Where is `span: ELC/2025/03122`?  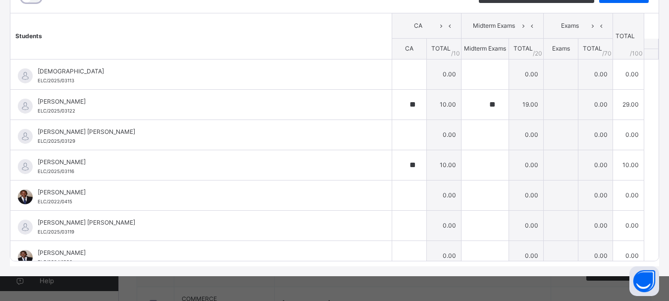
span: ELC/2025/03122 is located at coordinates (56, 110).